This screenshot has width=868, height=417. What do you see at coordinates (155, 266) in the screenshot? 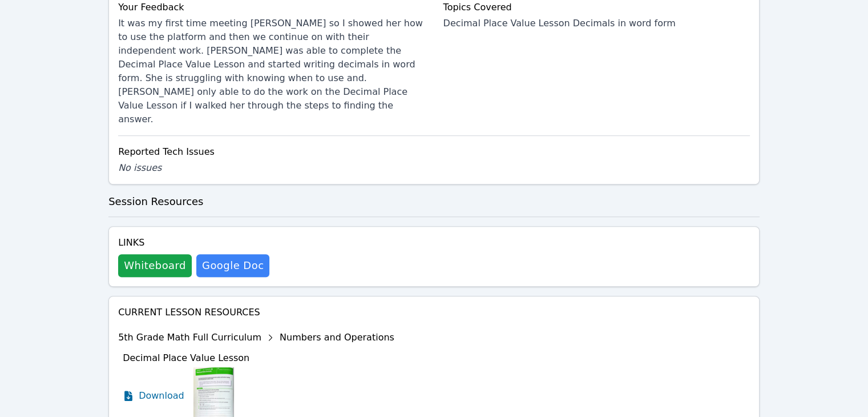
I see `button: Whiteboard` at bounding box center [155, 266].